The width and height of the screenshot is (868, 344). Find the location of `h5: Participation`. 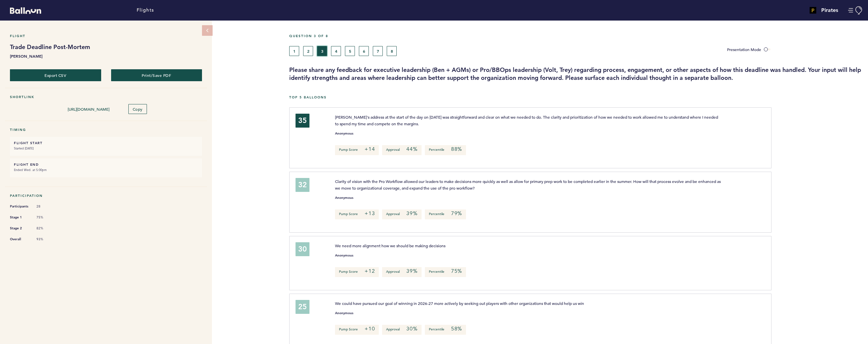

h5: Participation is located at coordinates (105, 196).